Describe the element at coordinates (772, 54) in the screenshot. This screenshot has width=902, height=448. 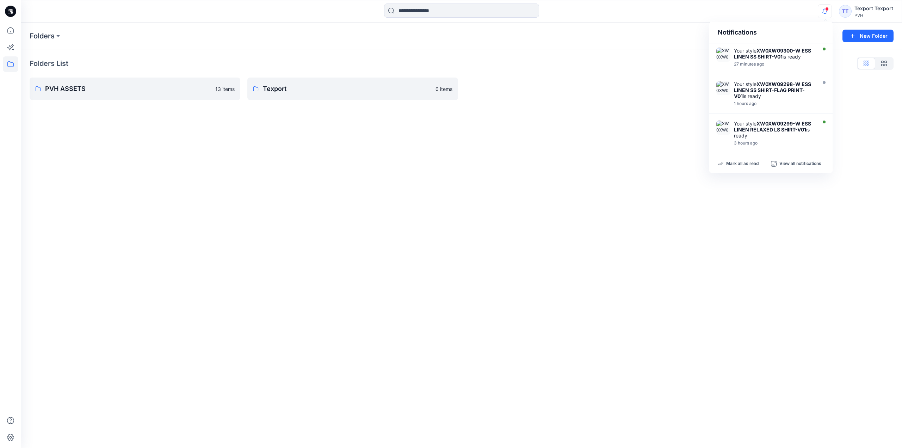
I see `strong: XW0XW09300-W ESS LINEN SS SHIRT-V01` at that location.